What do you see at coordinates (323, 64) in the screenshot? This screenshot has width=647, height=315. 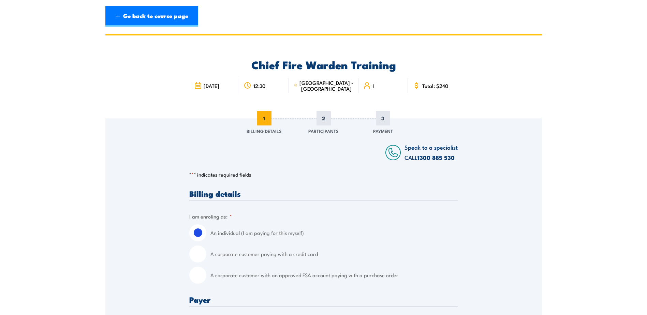 I see `h2: Chief Fire Warden Training` at bounding box center [323, 64].